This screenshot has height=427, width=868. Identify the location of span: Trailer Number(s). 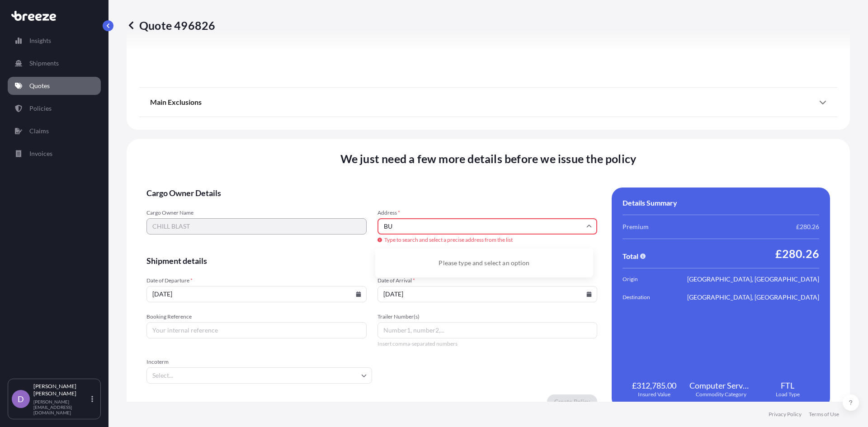
(488, 317).